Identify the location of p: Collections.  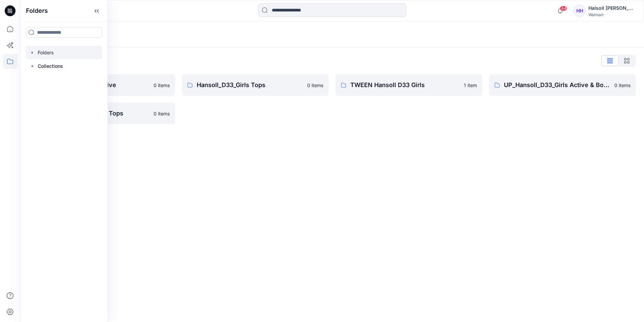
(50, 66).